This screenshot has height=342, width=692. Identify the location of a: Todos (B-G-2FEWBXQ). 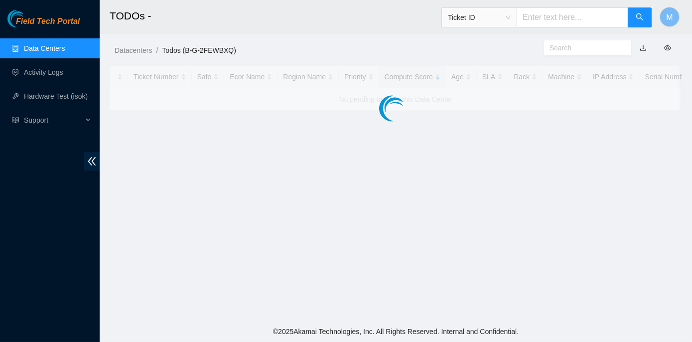
(199, 50).